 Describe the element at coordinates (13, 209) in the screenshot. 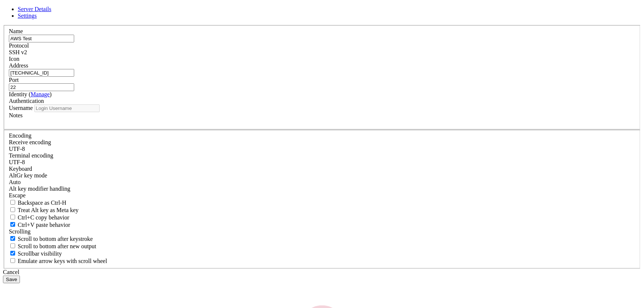

I see `input: Treat Alt key as Meta key` at that location.